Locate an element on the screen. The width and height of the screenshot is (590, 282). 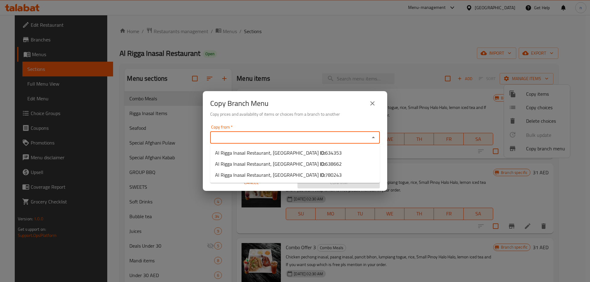
span: 634353 is located at coordinates (334, 153).